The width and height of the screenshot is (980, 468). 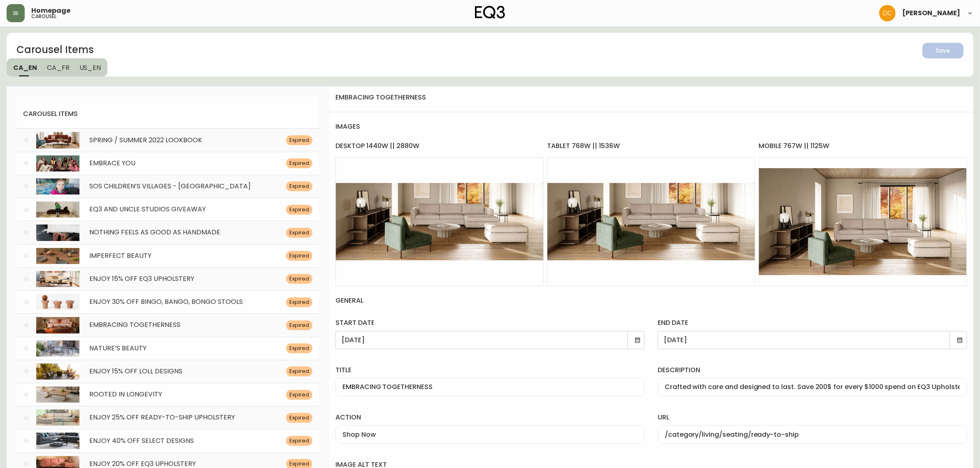 I want to click on img: ready-to-ship-cello-sectional_COMPRESSED.jpg, so click(x=58, y=418).